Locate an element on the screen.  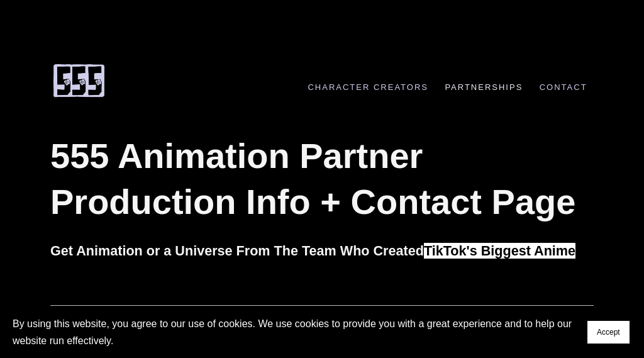
a: Contact is located at coordinates (563, 87).